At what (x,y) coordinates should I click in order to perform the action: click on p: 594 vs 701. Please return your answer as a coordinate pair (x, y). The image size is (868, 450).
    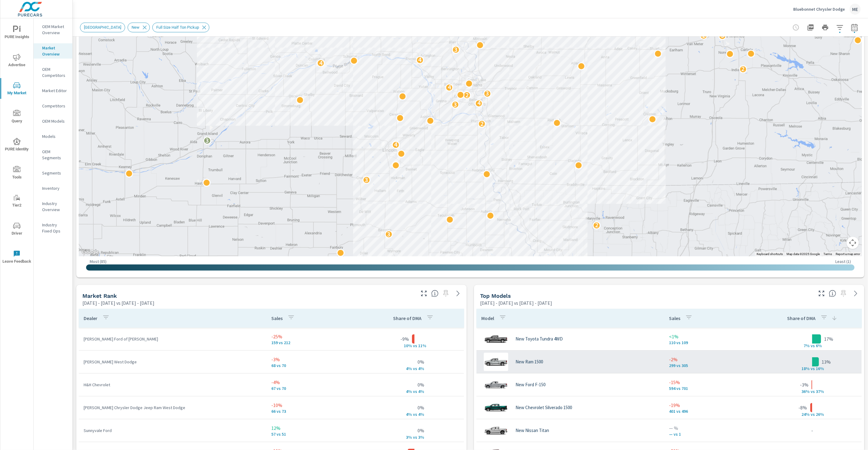
    Looking at the image, I should click on (713, 389).